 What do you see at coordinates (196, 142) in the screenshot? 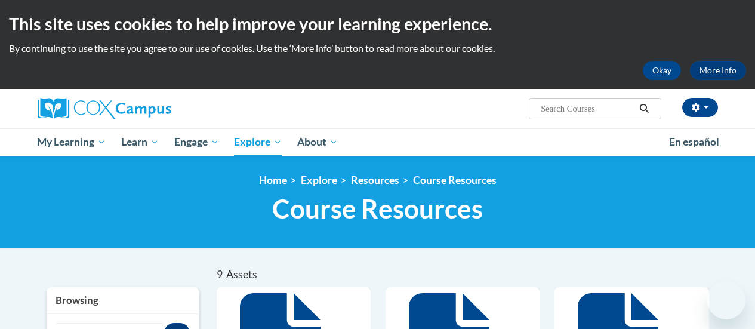
I see `a: Engage` at bounding box center [196, 142].